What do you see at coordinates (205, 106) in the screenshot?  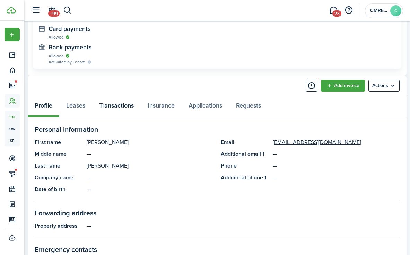 I see `a: Applications` at bounding box center [205, 106].